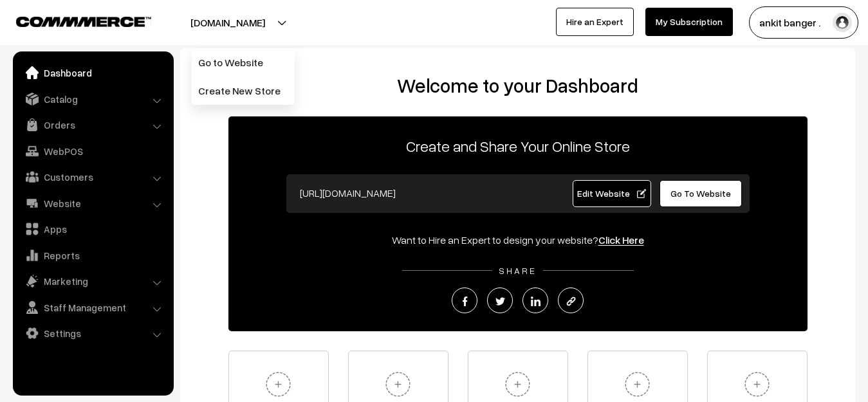 The width and height of the screenshot is (868, 402). Describe the element at coordinates (701, 194) in the screenshot. I see `a: Go To Website` at that location.